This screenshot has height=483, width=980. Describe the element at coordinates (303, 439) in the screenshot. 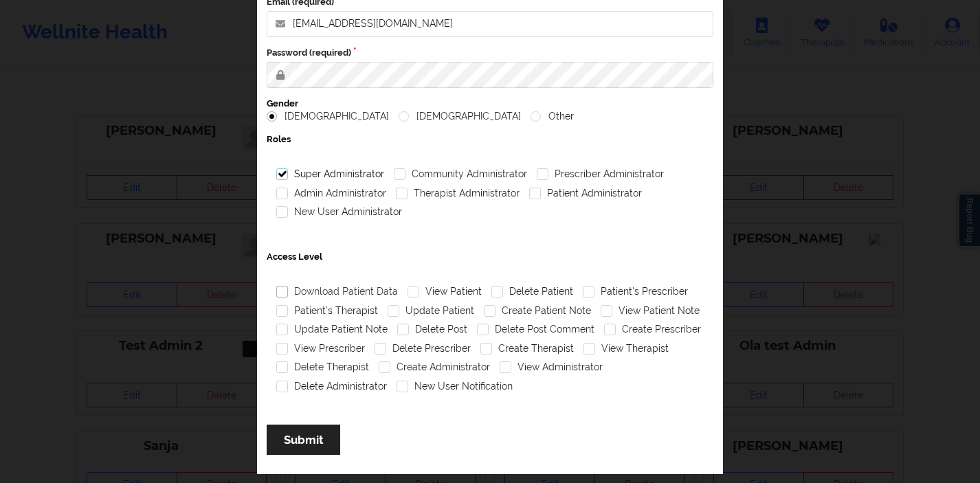

I see `button: Submit` at that location.